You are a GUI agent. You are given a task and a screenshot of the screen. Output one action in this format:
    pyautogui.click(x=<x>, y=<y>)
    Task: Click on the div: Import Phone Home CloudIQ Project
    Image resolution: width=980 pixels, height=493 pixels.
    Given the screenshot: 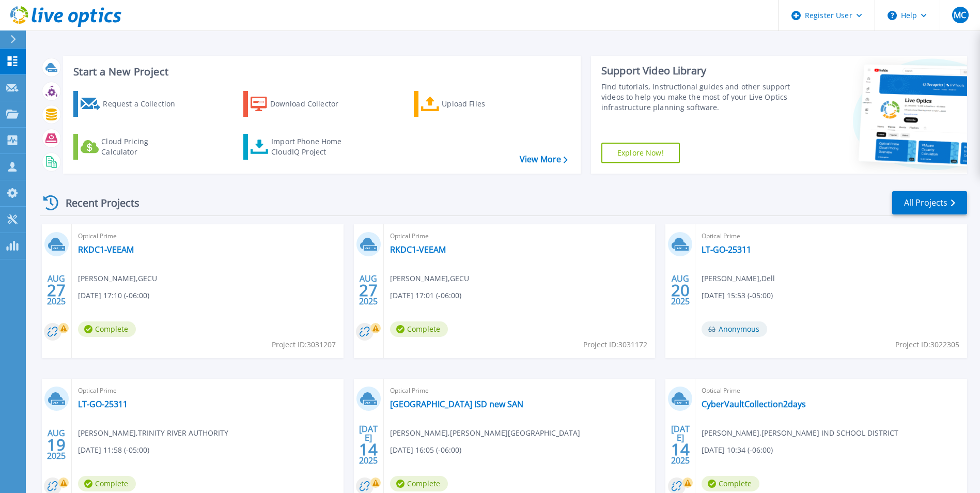 What is the action you would take?
    pyautogui.click(x=312, y=147)
    